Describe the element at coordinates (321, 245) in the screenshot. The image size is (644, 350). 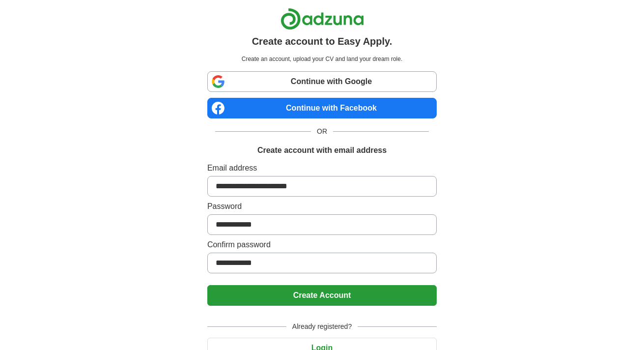
I see `label: Confirm password` at that location.